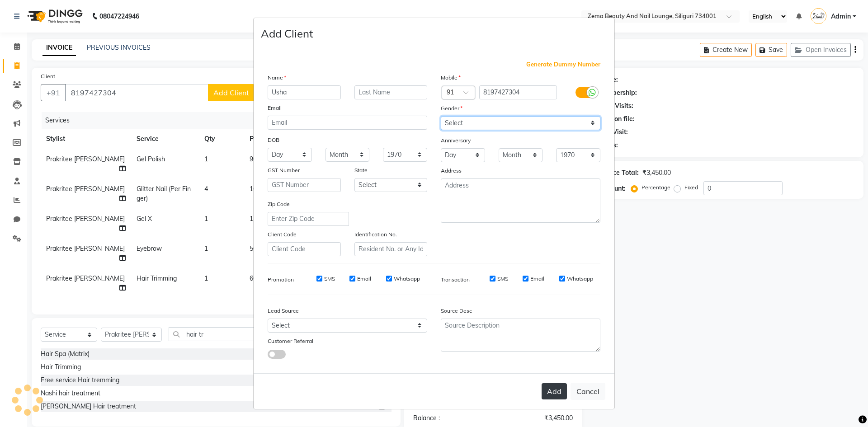 The height and width of the screenshot is (427, 868). Describe the element at coordinates (456, 141) in the screenshot. I see `label: Anniversary` at that location.